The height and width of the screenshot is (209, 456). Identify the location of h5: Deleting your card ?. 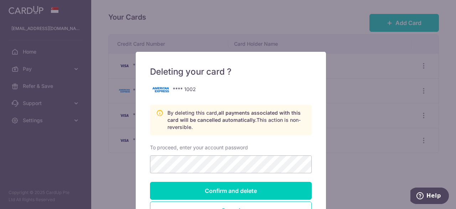
(231, 72).